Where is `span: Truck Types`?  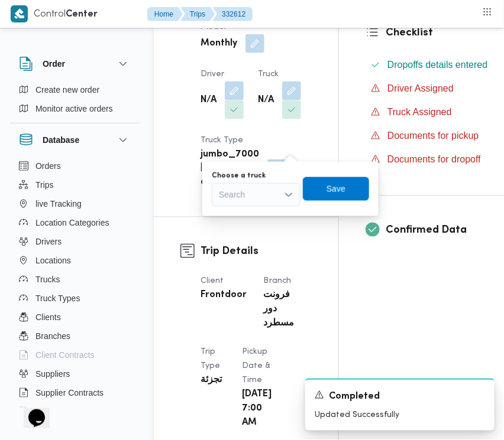
span: Truck Types is located at coordinates (57, 298).